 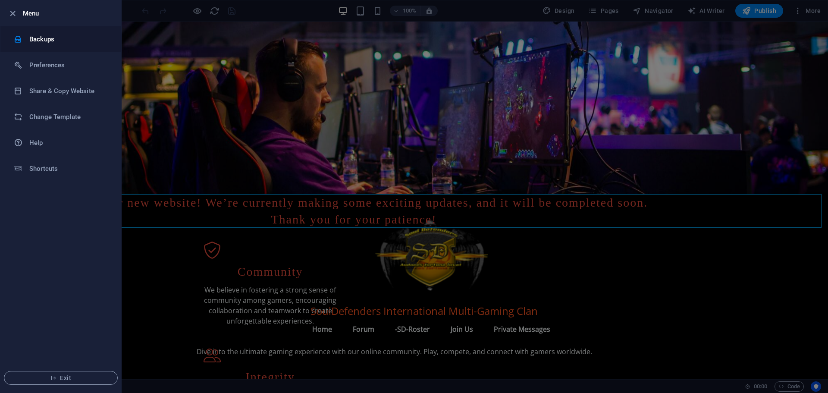 I want to click on h6: Menu, so click(x=69, y=13).